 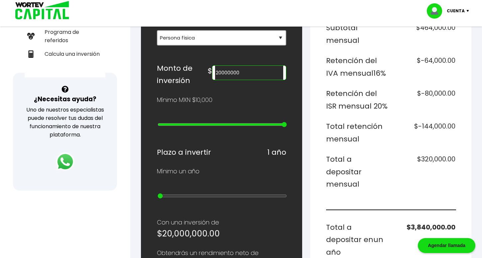 I want to click on h6: Total retención mensual, so click(x=357, y=133).